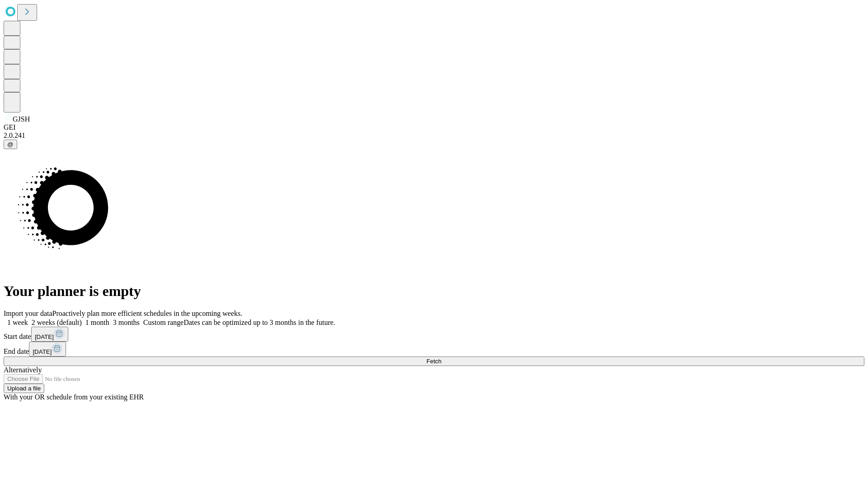 Image resolution: width=868 pixels, height=488 pixels. What do you see at coordinates (434, 361) in the screenshot?
I see `span: Fetch` at bounding box center [434, 361].